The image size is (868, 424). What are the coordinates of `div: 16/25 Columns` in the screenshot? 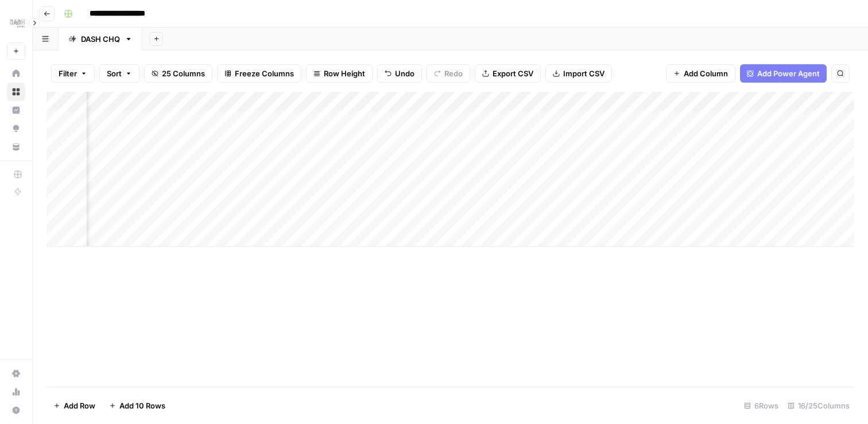 It's located at (818, 406).